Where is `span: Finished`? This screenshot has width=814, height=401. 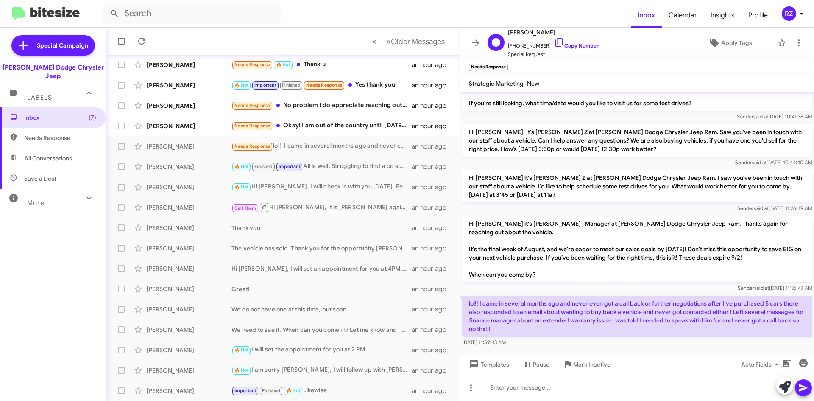 span: Finished is located at coordinates (264, 166).